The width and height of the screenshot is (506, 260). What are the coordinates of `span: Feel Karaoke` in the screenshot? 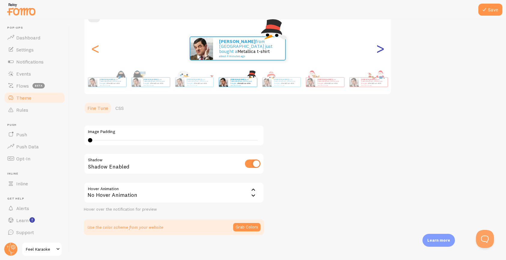 It's located at (40, 249).